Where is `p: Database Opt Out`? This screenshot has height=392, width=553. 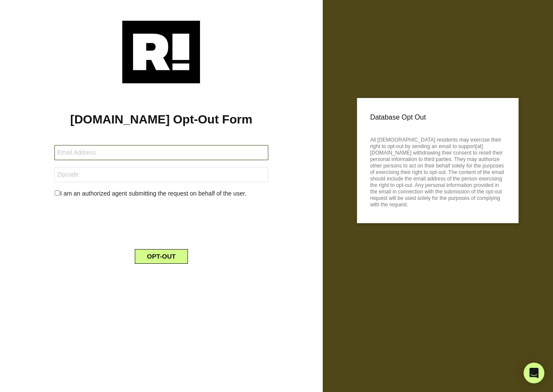 p: Database Opt Out is located at coordinates (438, 118).